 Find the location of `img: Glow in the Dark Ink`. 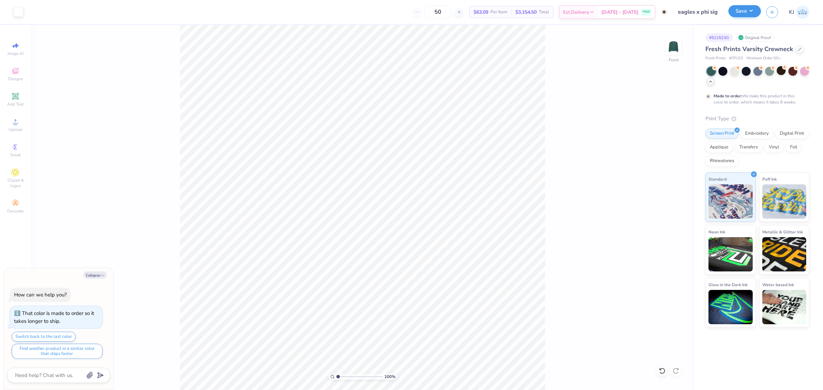

img: Glow in the Dark Ink is located at coordinates (731, 307).